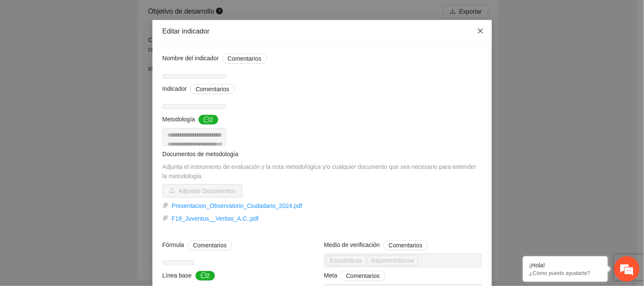  I want to click on button: Indicador, so click(212, 89).